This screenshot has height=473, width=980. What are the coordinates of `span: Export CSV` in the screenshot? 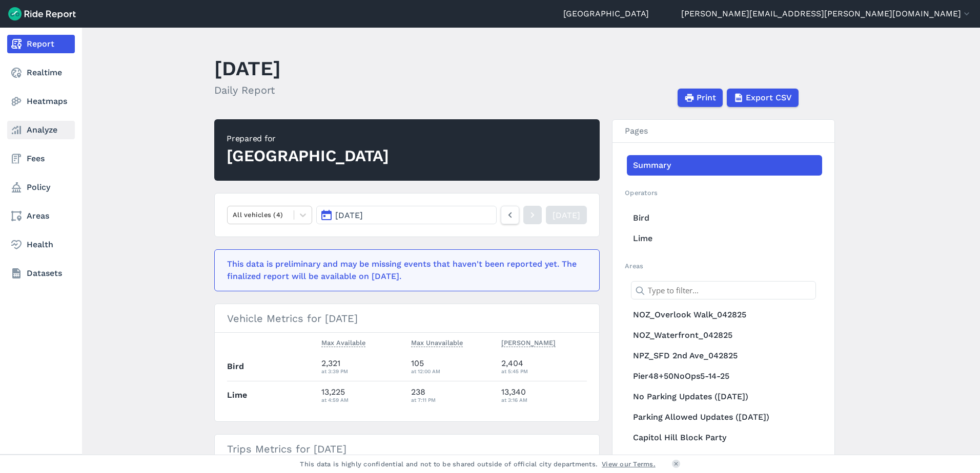 It's located at (769, 98).